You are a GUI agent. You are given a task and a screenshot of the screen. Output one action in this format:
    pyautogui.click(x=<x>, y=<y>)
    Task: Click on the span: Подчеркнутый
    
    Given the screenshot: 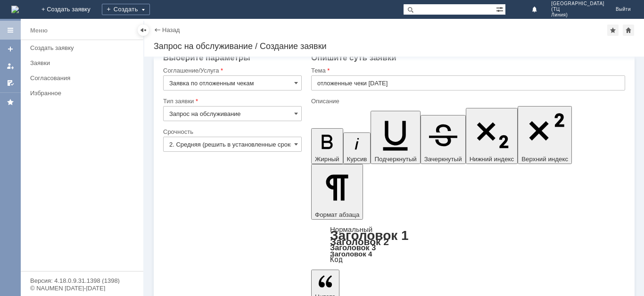 What is the action you would take?
    pyautogui.click(x=395, y=159)
    